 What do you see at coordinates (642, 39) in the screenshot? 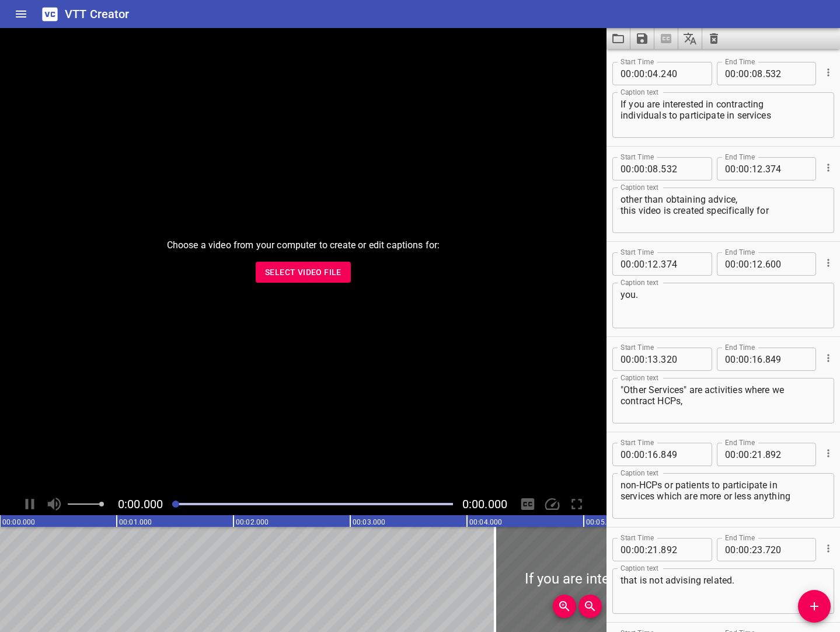
I see `button: Save captions to file` at bounding box center [642, 39].